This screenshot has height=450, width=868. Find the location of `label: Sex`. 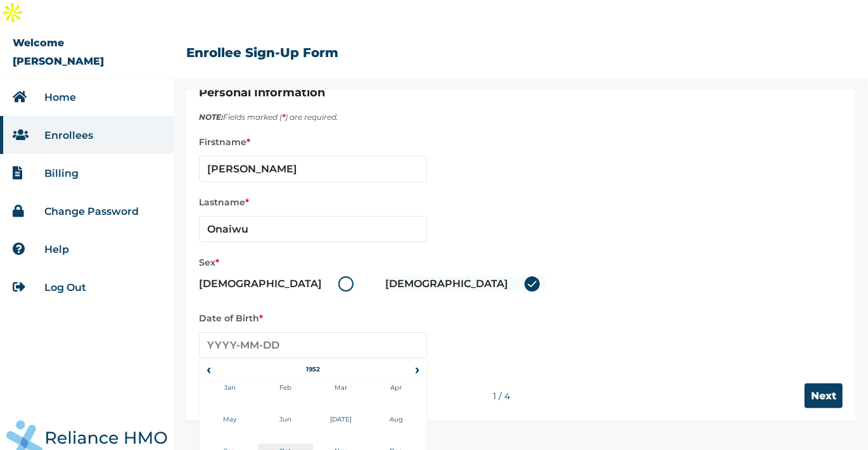

label: Sex is located at coordinates (521, 262).